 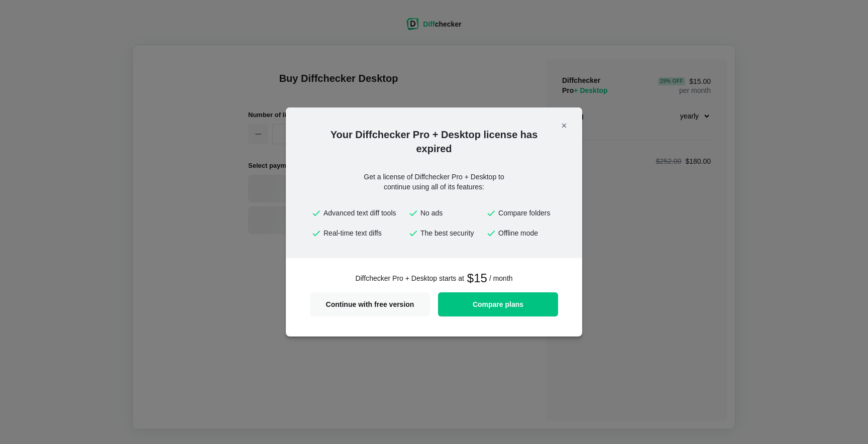 What do you see at coordinates (501, 279) in the screenshot?
I see `span: / month` at bounding box center [501, 279].